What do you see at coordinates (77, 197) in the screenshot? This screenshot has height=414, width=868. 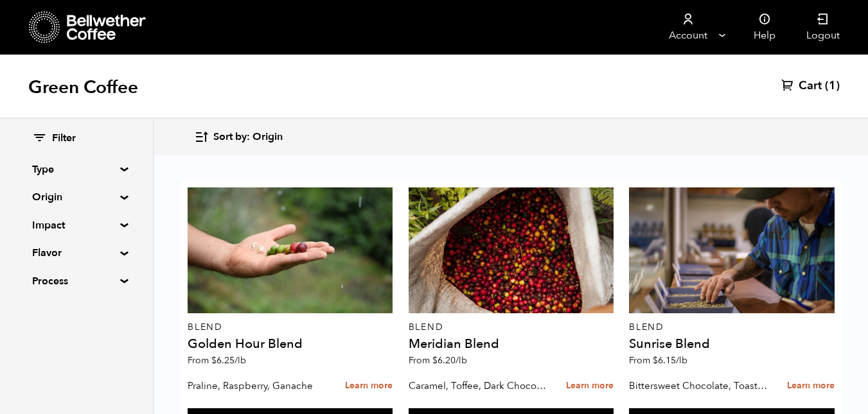 I see `summary: Origin` at bounding box center [77, 197].